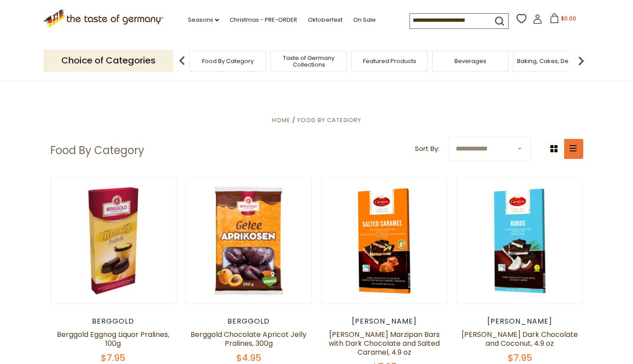 The width and height of the screenshot is (633, 364). I want to click on img: next arrow, so click(581, 61).